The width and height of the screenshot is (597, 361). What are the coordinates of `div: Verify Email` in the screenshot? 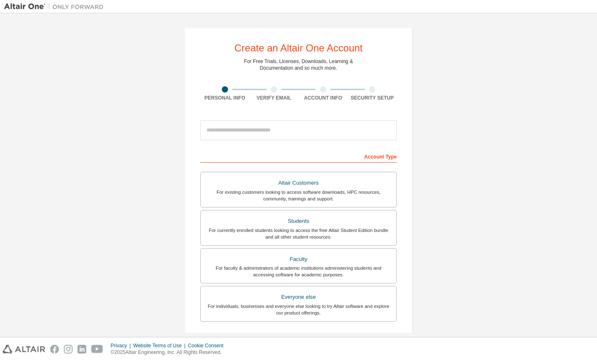 It's located at (274, 98).